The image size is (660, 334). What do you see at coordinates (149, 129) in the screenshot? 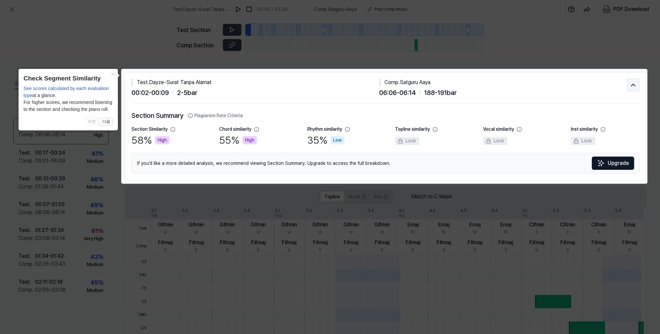
I see `div: Section Similarity` at bounding box center [149, 129].